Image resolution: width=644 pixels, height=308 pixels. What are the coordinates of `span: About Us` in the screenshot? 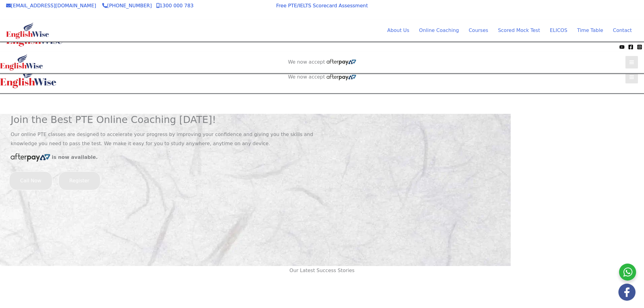 It's located at (398, 30).